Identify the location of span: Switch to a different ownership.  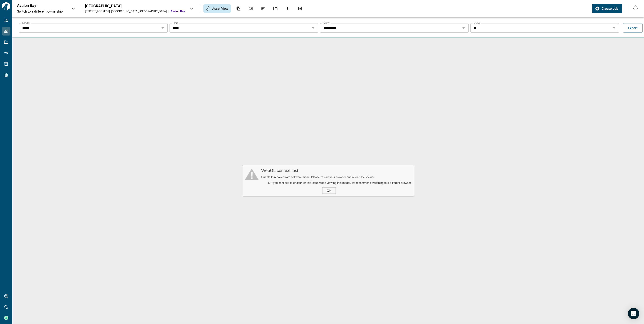
(42, 11).